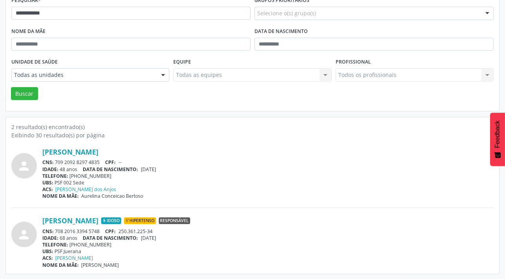  Describe the element at coordinates (268, 162) in the screenshot. I see `div: 709 2092 8297 4835` at that location.